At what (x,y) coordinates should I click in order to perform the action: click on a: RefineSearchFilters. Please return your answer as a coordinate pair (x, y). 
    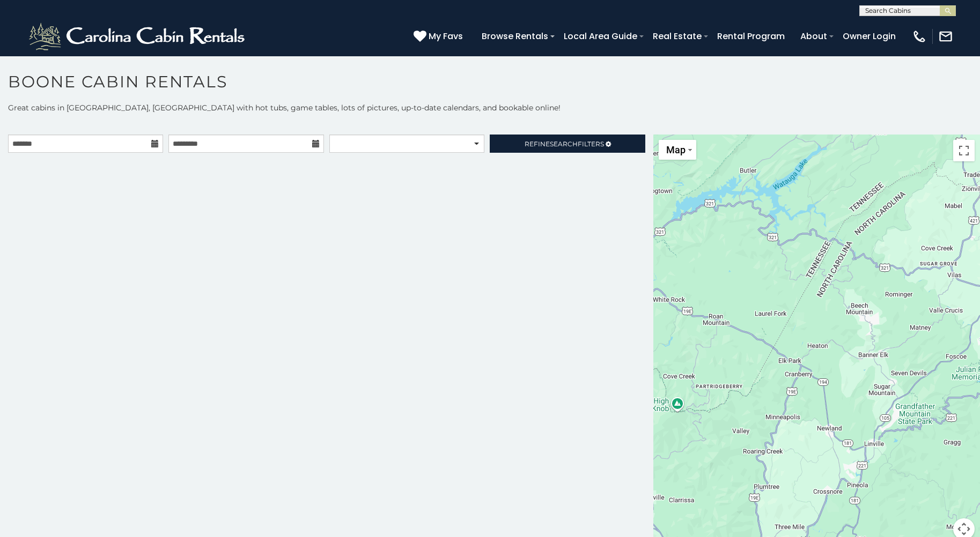
    Looking at the image, I should click on (567, 144).